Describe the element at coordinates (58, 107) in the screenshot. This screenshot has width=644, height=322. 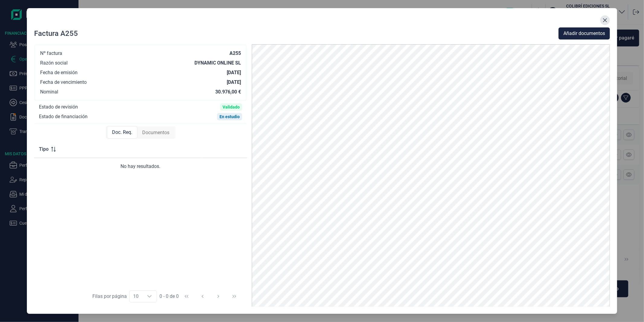
I see `div: Estado de revisión` at that location.